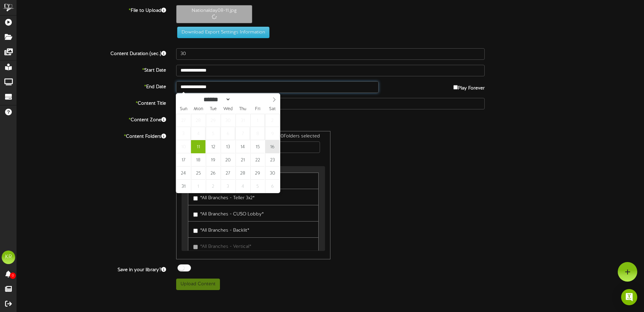  What do you see at coordinates (213, 160) in the screenshot?
I see `span: August 19, 2025` at bounding box center [213, 160].